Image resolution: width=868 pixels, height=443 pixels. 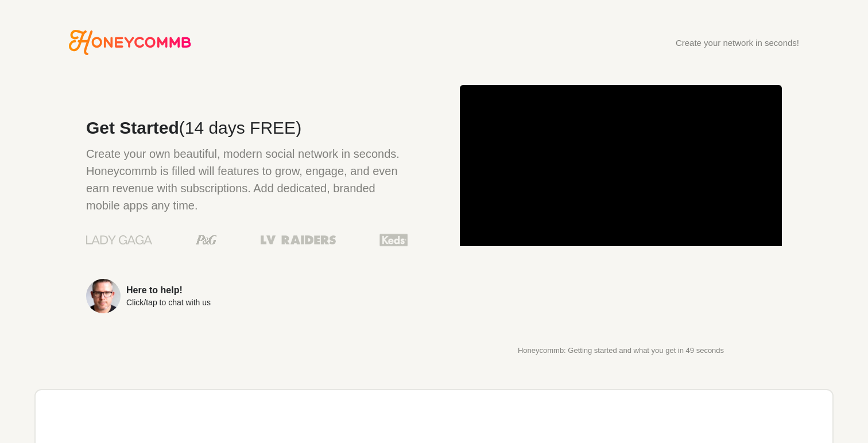 What do you see at coordinates (129, 42) in the screenshot?
I see `a: Go to Honeycommb homepage` at bounding box center [129, 42].